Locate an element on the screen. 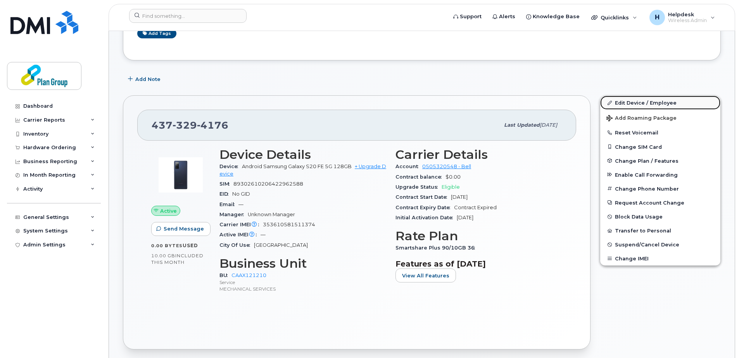 The height and width of the screenshot is (358, 739). button: Enable Call Forwarding is located at coordinates (660, 175).